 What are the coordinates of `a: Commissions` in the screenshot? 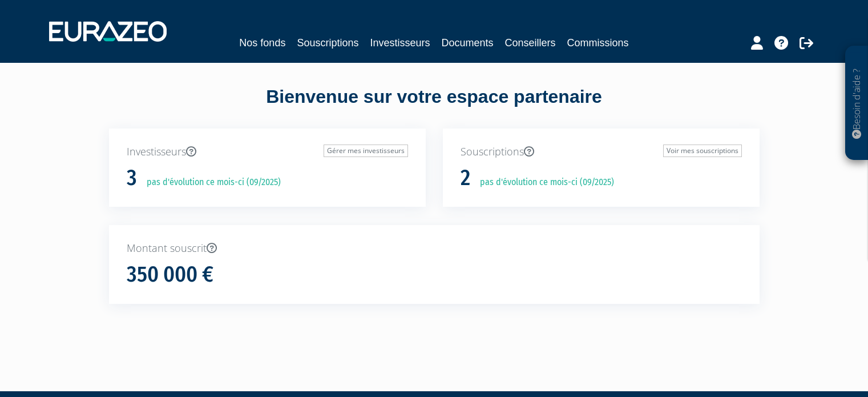 It's located at (598, 43).